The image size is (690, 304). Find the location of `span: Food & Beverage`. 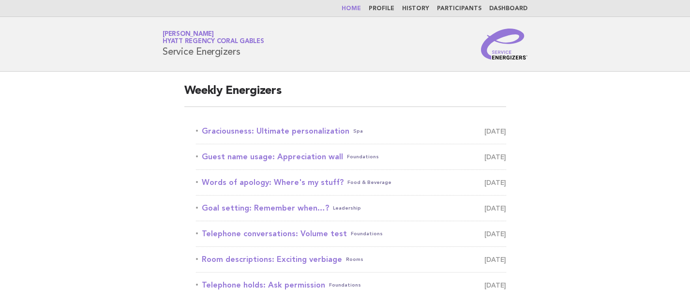

span: Food & Beverage is located at coordinates (369, 183).